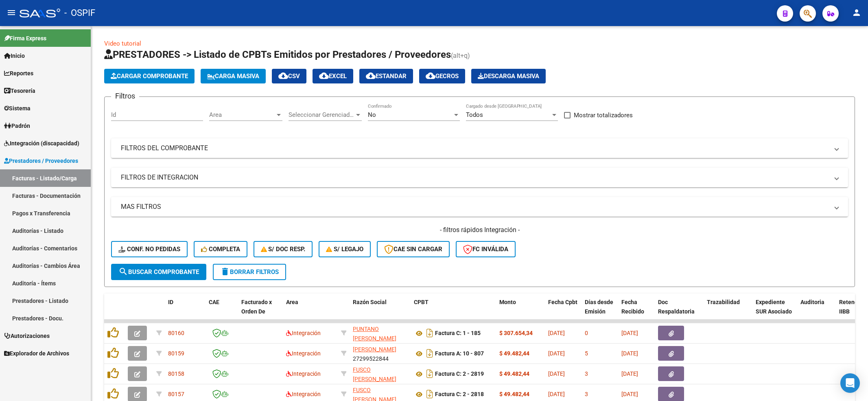 Image resolution: width=868 pixels, height=401 pixels. Describe the element at coordinates (459, 354) in the screenshot. I see `strong: Factura A: 10 - 807` at that location.